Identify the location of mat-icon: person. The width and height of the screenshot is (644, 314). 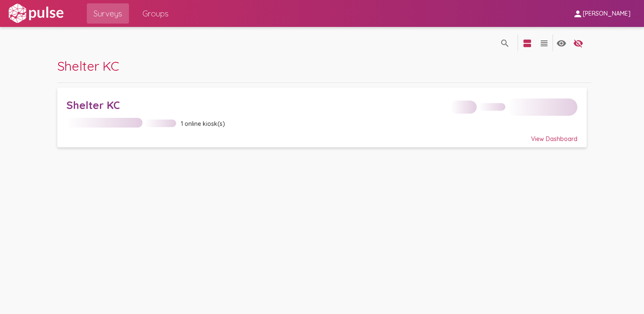
(578, 14).